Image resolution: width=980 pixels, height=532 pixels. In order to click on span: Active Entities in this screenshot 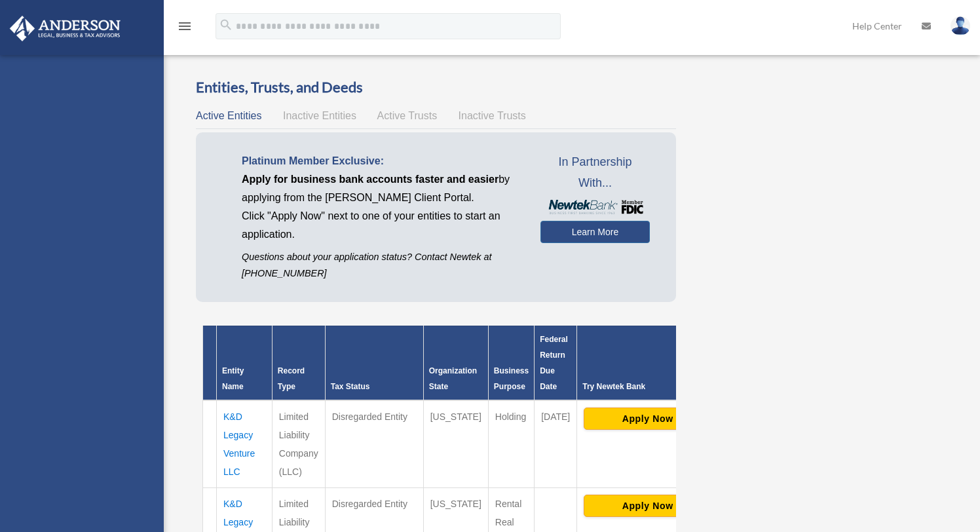, I will do `click(229, 115)`.